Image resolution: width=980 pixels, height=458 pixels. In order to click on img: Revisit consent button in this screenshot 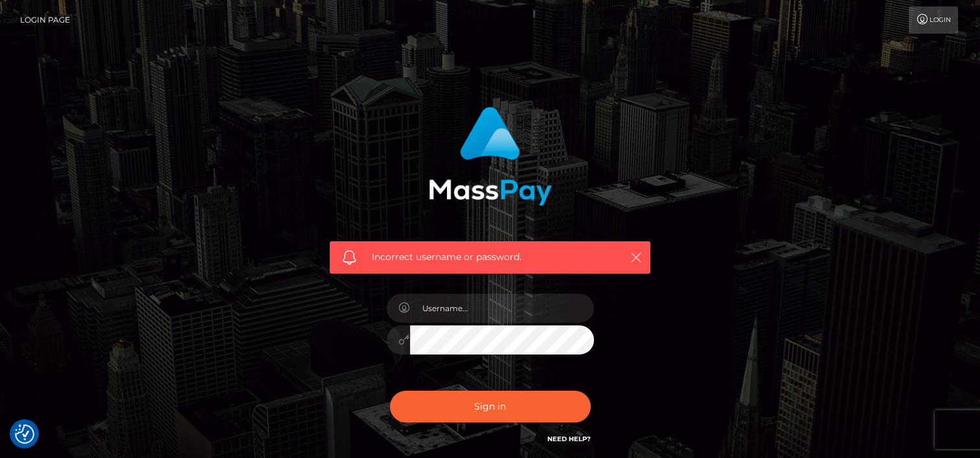, I will do `click(25, 434)`.